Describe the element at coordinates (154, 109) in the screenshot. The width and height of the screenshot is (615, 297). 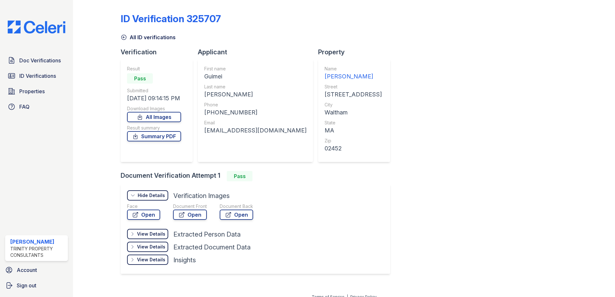
I see `div: Download Images` at that location.